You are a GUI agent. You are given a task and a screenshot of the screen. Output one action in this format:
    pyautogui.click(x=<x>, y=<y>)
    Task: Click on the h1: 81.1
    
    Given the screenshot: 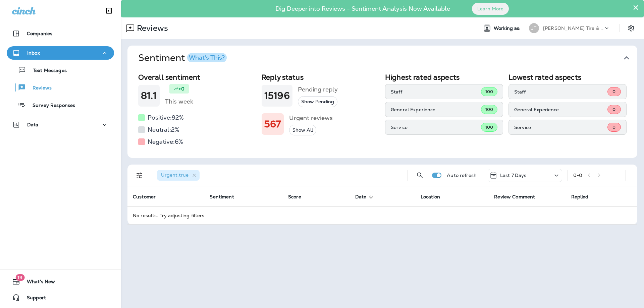 What is the action you would take?
    pyautogui.click(x=149, y=95)
    